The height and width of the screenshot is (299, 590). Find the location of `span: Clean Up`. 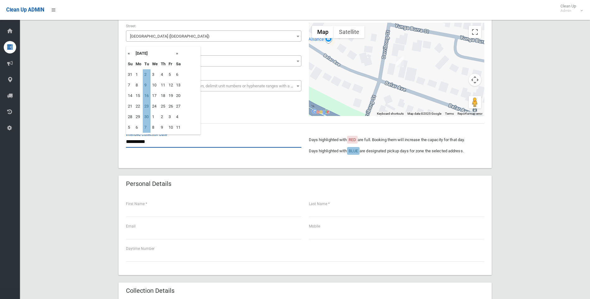

span: Clean Up is located at coordinates (570, 8).